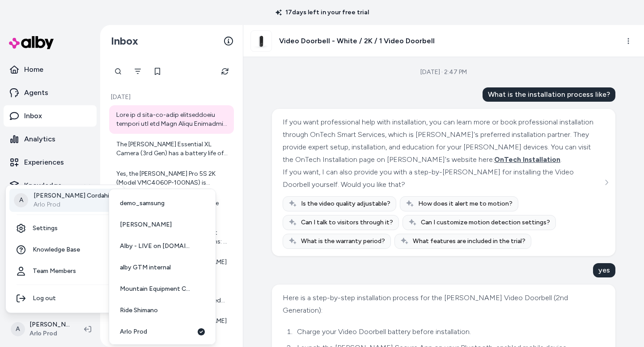 The height and width of the screenshot is (347, 644). I want to click on span: A, so click(21, 201).